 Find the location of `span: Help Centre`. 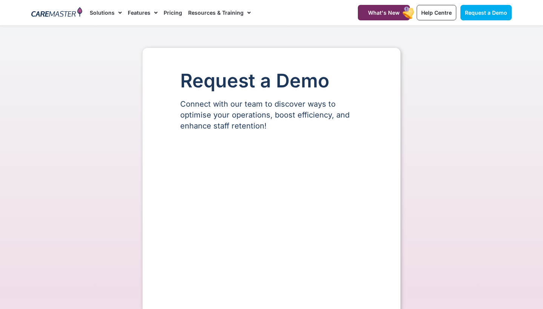

span: Help Centre is located at coordinates (437, 12).